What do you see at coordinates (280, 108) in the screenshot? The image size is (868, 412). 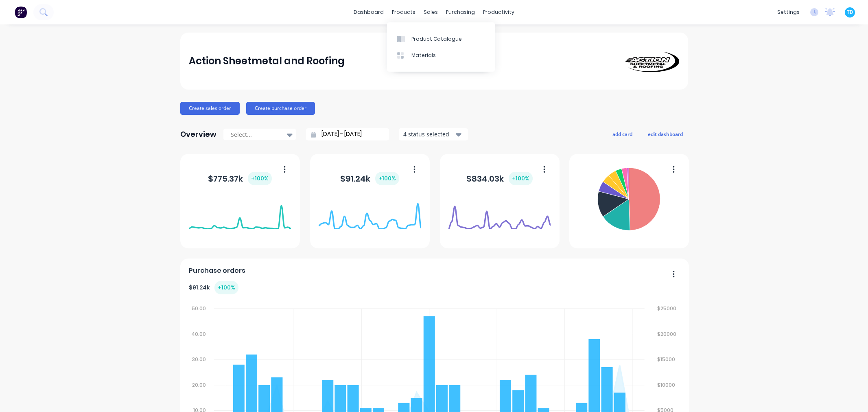 I see `button: Create purchase order` at bounding box center [280, 108].